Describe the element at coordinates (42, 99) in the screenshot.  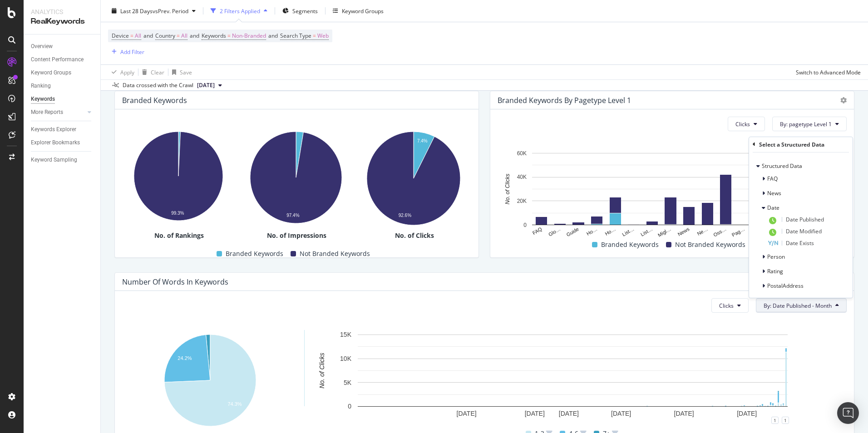
I see `div: Keywords` at that location.